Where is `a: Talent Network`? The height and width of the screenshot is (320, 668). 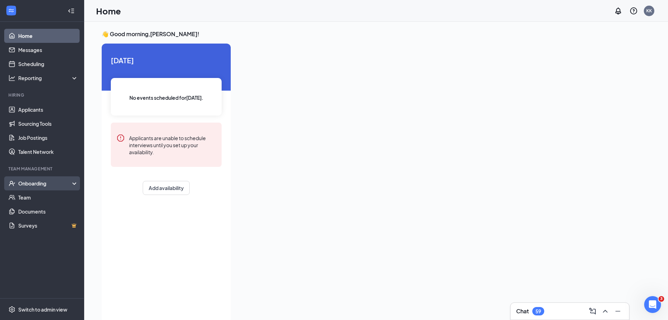 a: Talent Network is located at coordinates (48, 152).